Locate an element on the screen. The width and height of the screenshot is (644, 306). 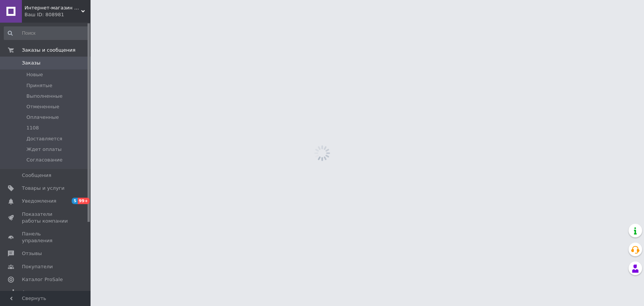
span: Заказы is located at coordinates (31, 63).